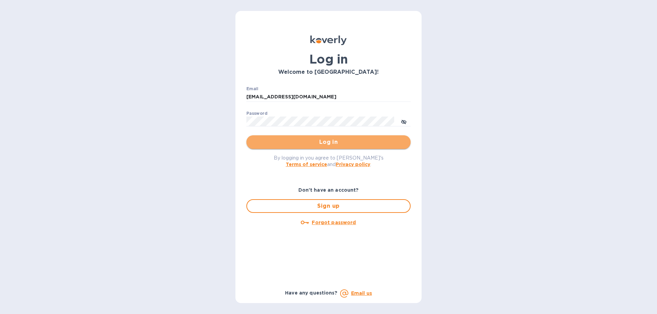 This screenshot has height=314, width=657. Describe the element at coordinates (252, 89) in the screenshot. I see `label: Email` at that location.